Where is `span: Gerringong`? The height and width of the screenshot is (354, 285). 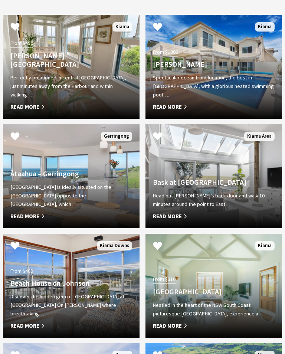
span: Gerringong is located at coordinates (116, 136).